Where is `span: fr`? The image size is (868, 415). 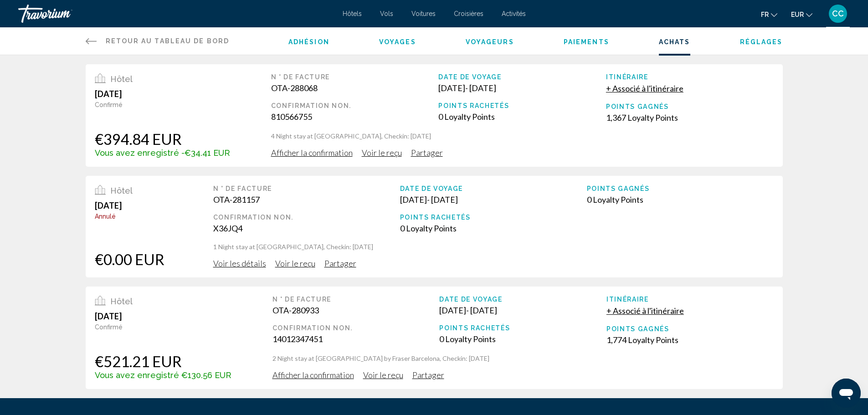 span: fr is located at coordinates (764, 14).